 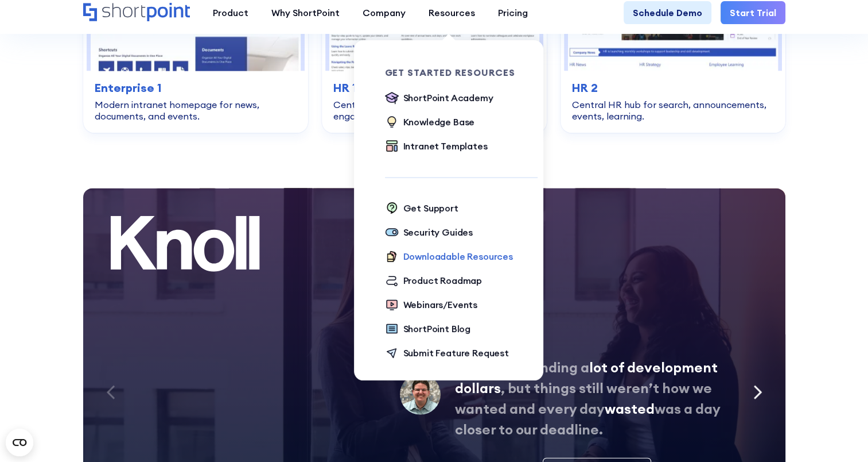 I want to click on a: Schedule Demo, so click(x=668, y=13).